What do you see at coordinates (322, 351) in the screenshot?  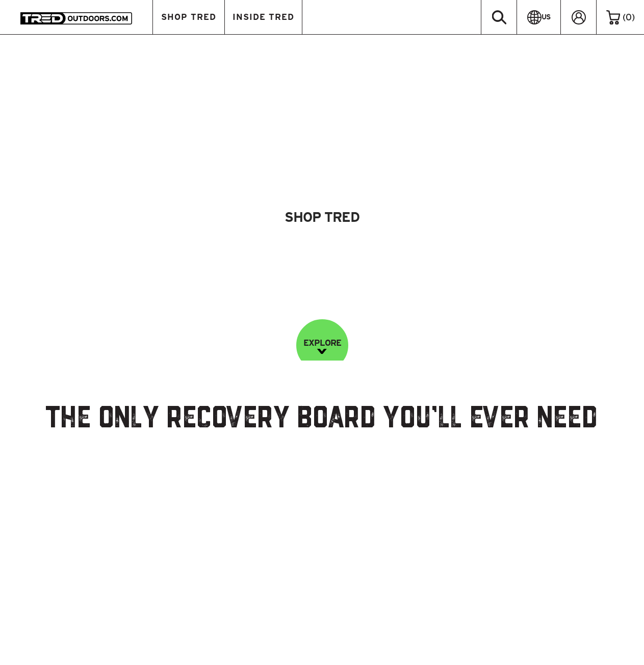 I see `img: down-image` at bounding box center [322, 351].